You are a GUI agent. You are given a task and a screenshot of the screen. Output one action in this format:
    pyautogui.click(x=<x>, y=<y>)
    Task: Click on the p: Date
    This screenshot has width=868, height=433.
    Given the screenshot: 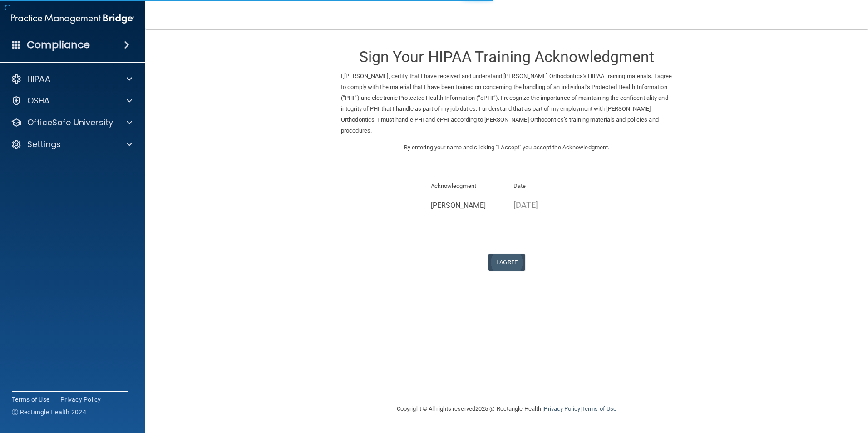 What is the action you would take?
    pyautogui.click(x=548, y=186)
    